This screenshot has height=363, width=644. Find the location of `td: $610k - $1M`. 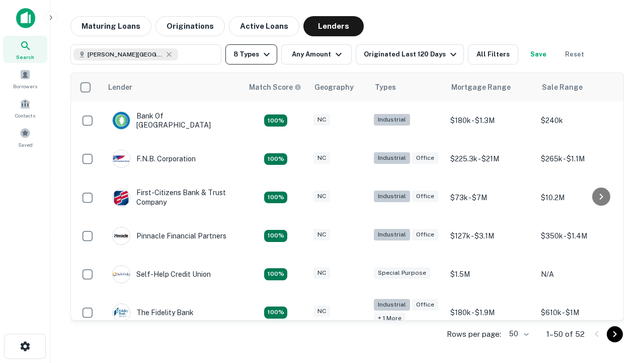

td: $610k - $1M is located at coordinates (581, 313).